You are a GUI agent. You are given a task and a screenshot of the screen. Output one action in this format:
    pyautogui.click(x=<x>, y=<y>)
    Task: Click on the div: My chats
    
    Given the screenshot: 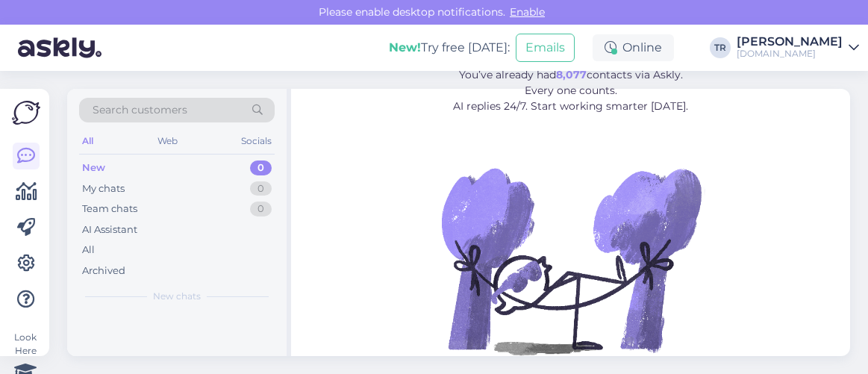 What is the action you would take?
    pyautogui.click(x=103, y=189)
    